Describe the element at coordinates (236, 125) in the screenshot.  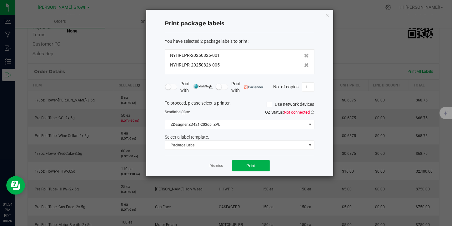
I see `span: ZDesigner ZD421-203dpi ZPL` at that location.